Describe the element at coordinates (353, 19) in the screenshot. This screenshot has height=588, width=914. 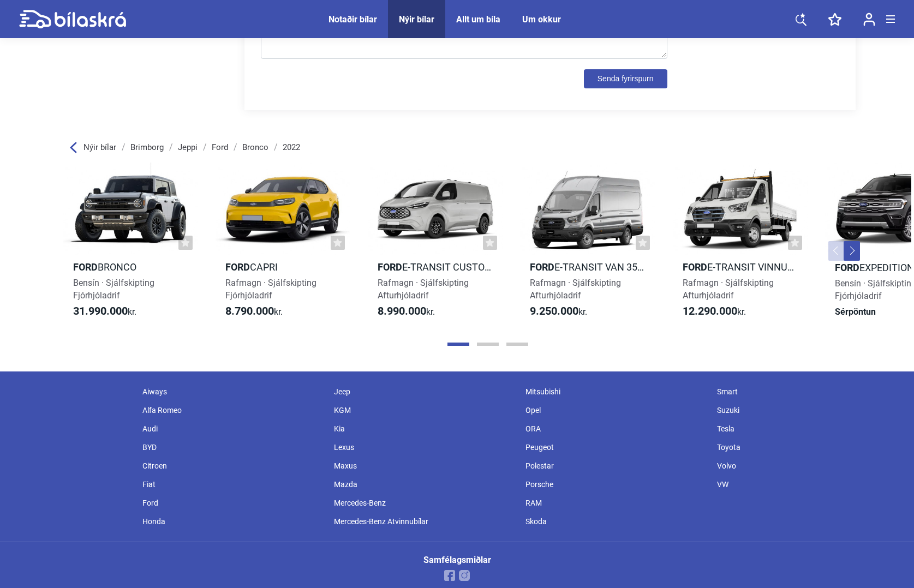
I see `a: Notaðir bílar` at that location.